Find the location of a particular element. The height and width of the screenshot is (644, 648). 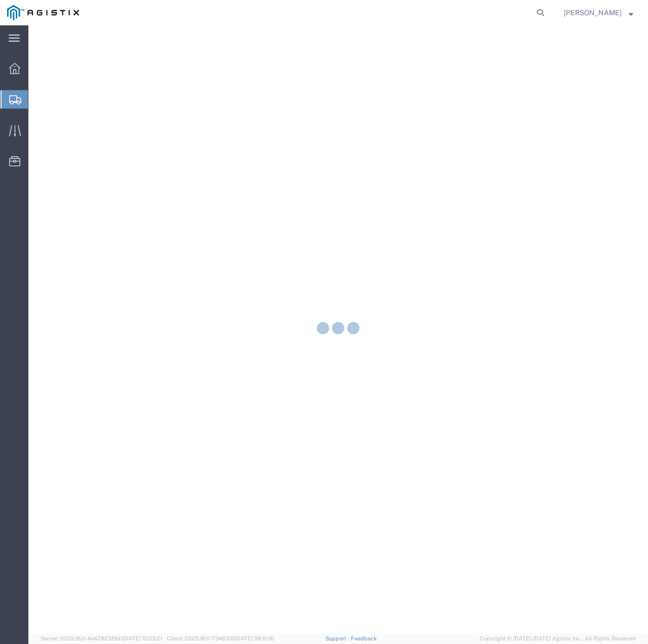

a: Feedback is located at coordinates (364, 639).